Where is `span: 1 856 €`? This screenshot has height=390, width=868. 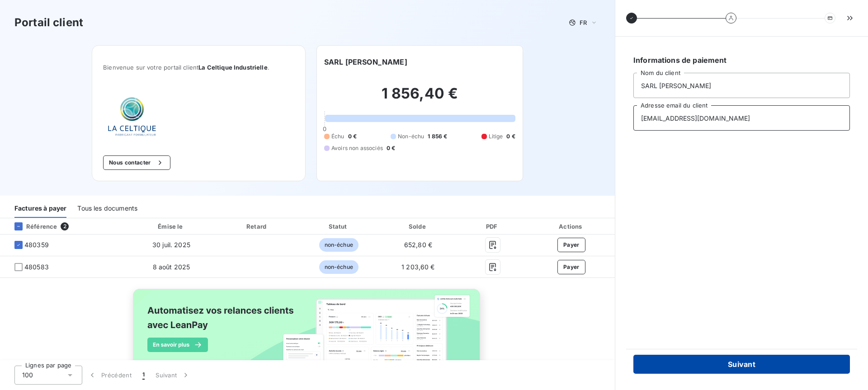 span: 1 856 € is located at coordinates (438, 137).